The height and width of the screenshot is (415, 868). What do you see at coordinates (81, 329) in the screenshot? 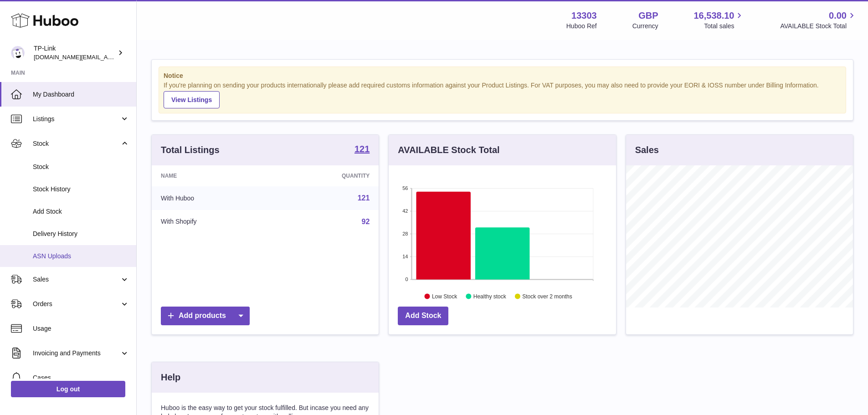
I see `span: Usage` at bounding box center [81, 329].